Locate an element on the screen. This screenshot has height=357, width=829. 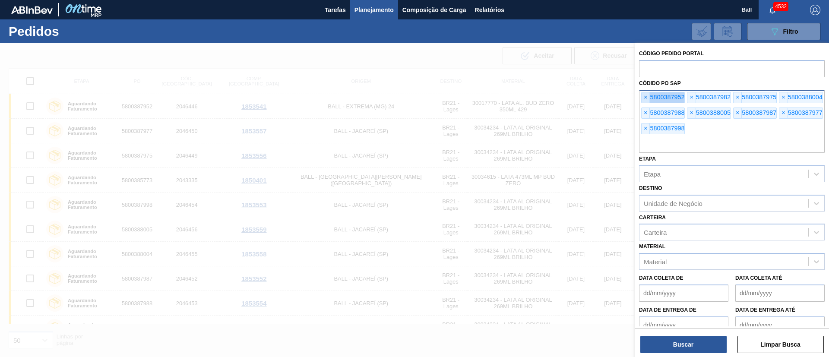
div: Carteira is located at coordinates (655, 232).